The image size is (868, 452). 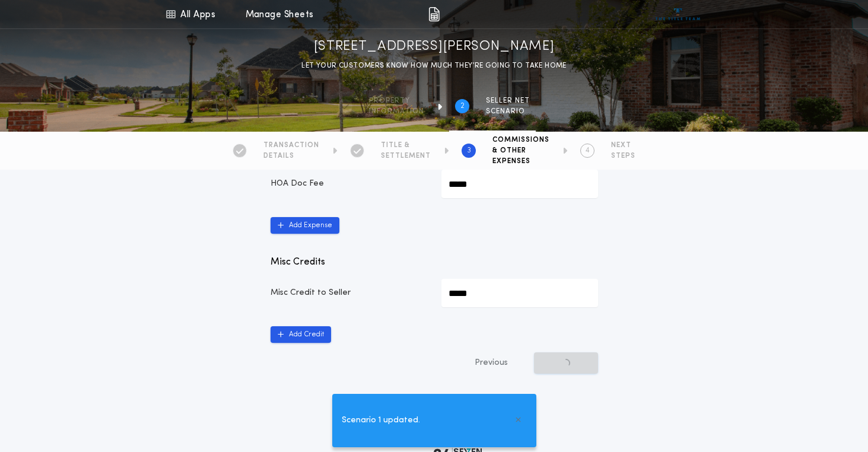 I want to click on span: SELLER NET, so click(x=508, y=101).